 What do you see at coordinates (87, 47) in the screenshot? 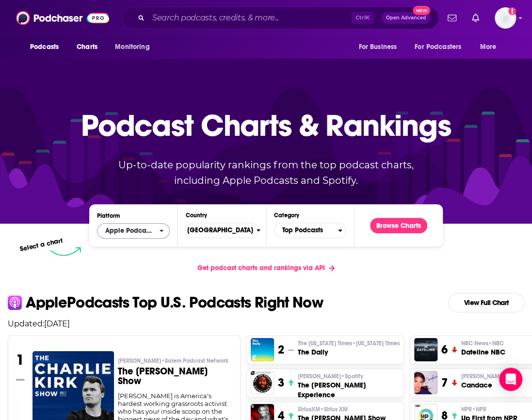
I see `a: Charts` at bounding box center [87, 47].